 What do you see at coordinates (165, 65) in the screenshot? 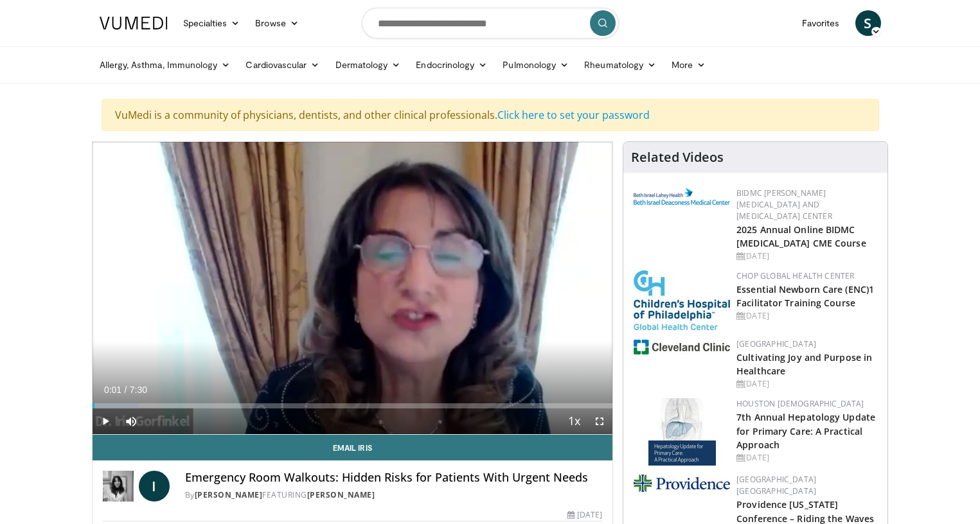
I see `a: Allergy, Asthma, Immunology` at bounding box center [165, 65].